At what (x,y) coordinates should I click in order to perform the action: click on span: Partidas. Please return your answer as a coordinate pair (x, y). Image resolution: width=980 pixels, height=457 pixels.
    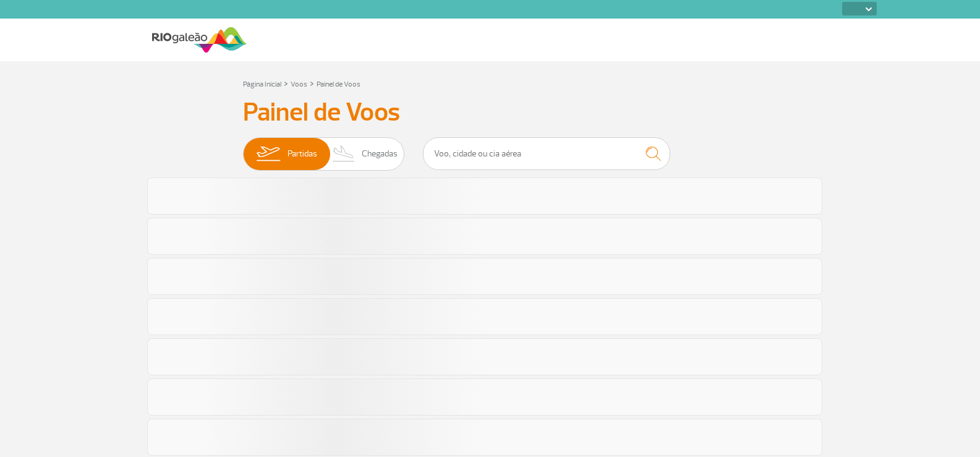
    Looking at the image, I should click on (303, 154).